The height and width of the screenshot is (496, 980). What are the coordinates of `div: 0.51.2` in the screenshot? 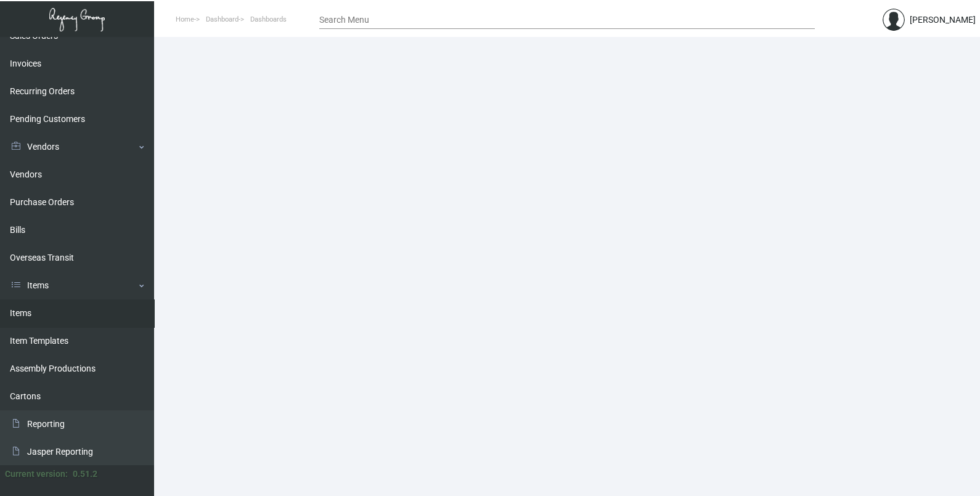 It's located at (85, 473).